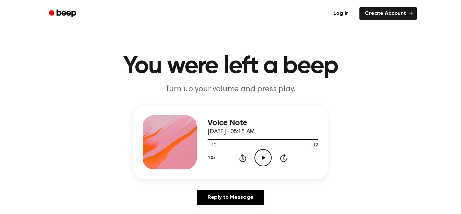 Image resolution: width=461 pixels, height=214 pixels. Describe the element at coordinates (213, 158) in the screenshot. I see `button: 1.0x` at that location.